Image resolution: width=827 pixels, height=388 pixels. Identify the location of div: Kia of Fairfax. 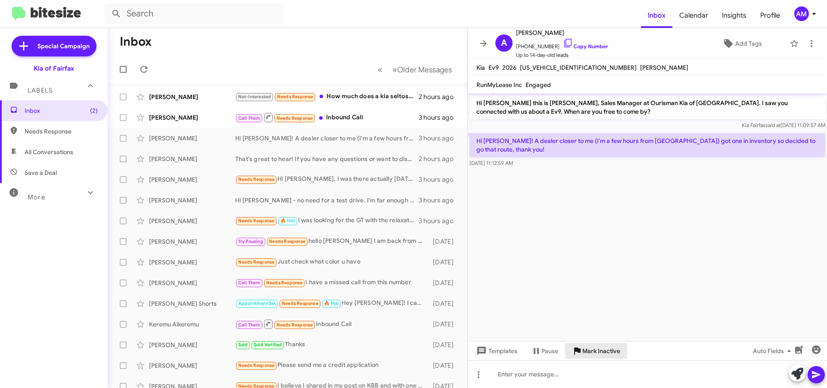
(54, 68).